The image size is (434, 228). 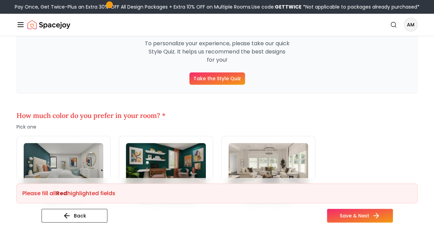 What do you see at coordinates (49, 25) in the screenshot?
I see `img: Spacejoy Logo` at bounding box center [49, 25].